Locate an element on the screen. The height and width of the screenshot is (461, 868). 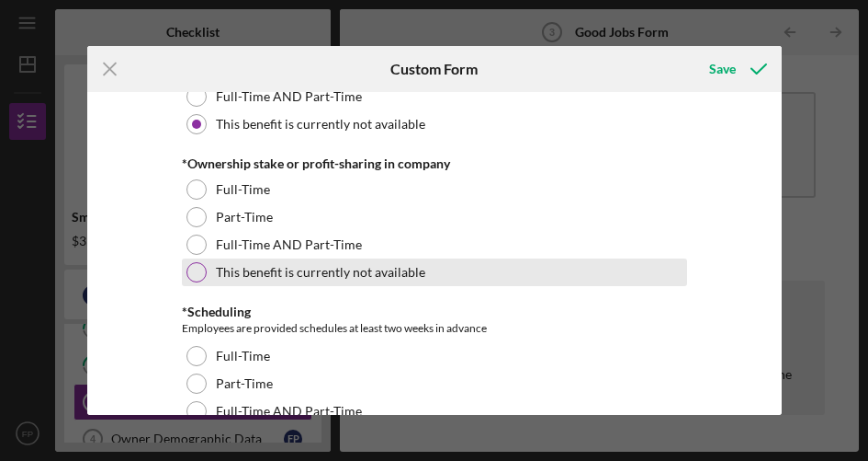
div: Save is located at coordinates (722, 69).